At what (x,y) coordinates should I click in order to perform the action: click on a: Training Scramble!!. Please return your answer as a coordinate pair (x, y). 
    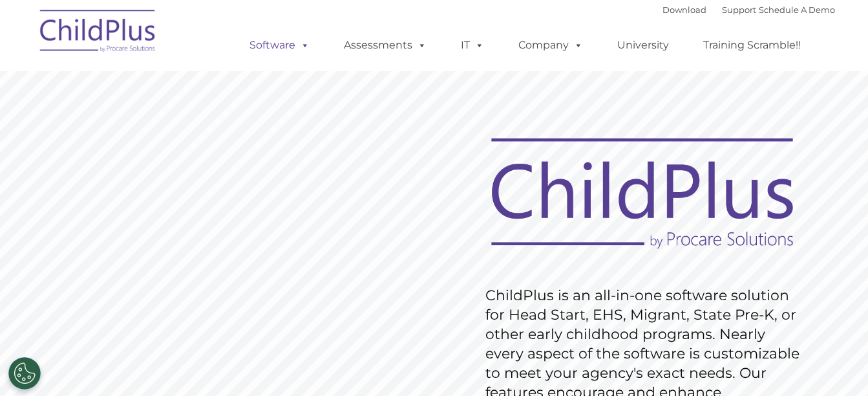
    Looking at the image, I should click on (752, 46).